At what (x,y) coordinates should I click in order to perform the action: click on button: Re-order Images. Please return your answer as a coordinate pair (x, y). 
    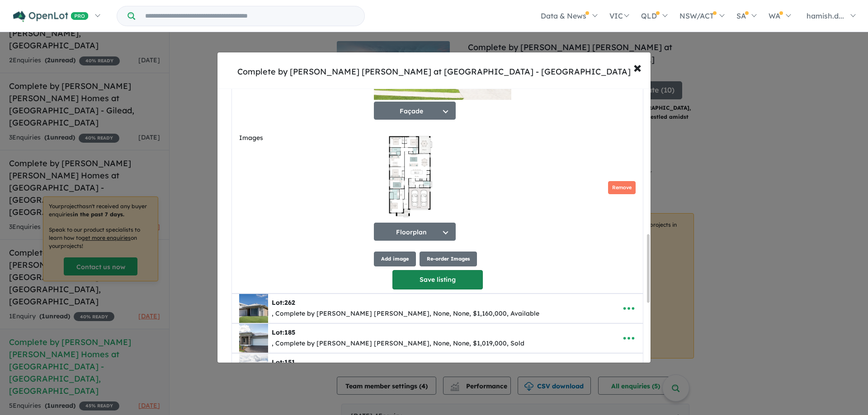
    Looking at the image, I should click on (448, 259).